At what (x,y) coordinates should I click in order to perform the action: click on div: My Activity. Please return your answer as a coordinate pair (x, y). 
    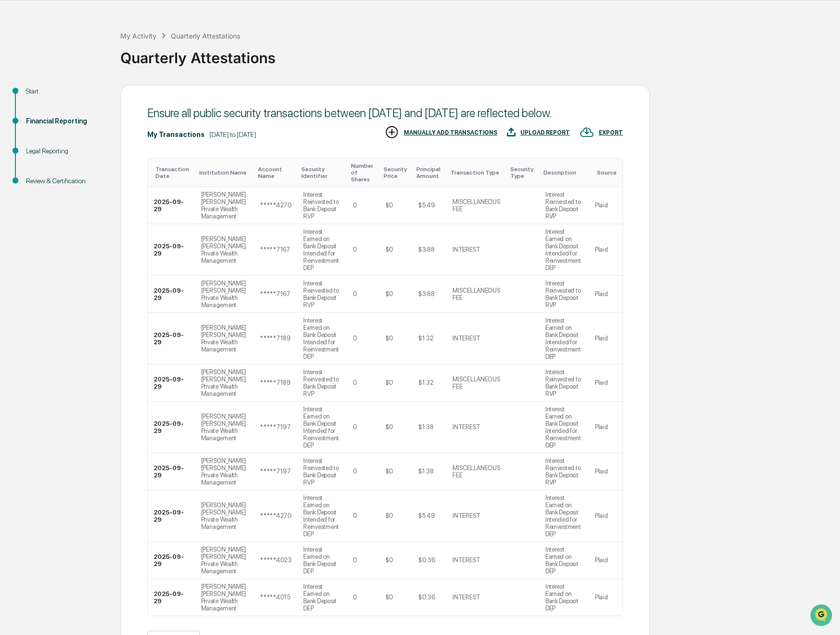
    Looking at the image, I should click on (138, 35).